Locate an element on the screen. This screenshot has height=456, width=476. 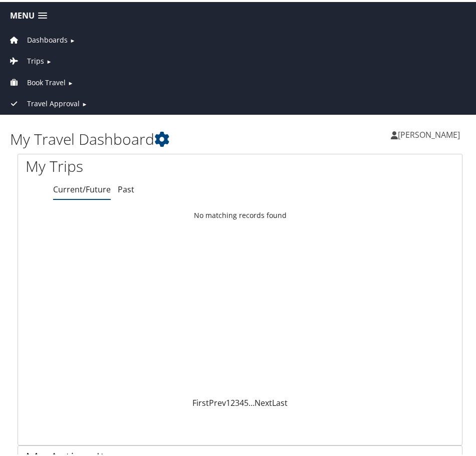
a: 3 is located at coordinates (237, 401).